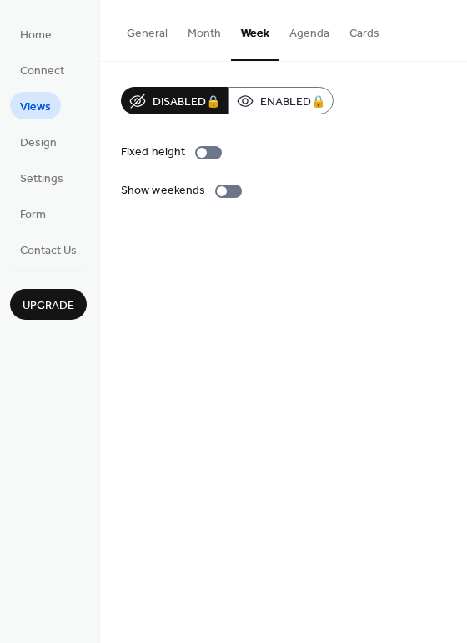  What do you see at coordinates (153, 152) in the screenshot?
I see `div: Fixed height` at bounding box center [153, 152].